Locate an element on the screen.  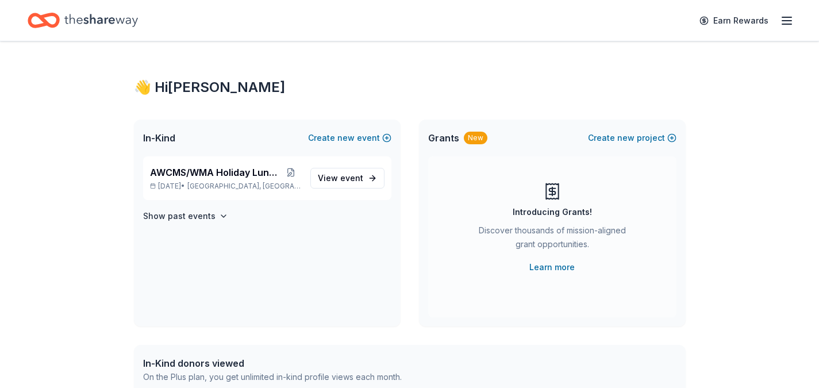
span: View is located at coordinates (340, 178).